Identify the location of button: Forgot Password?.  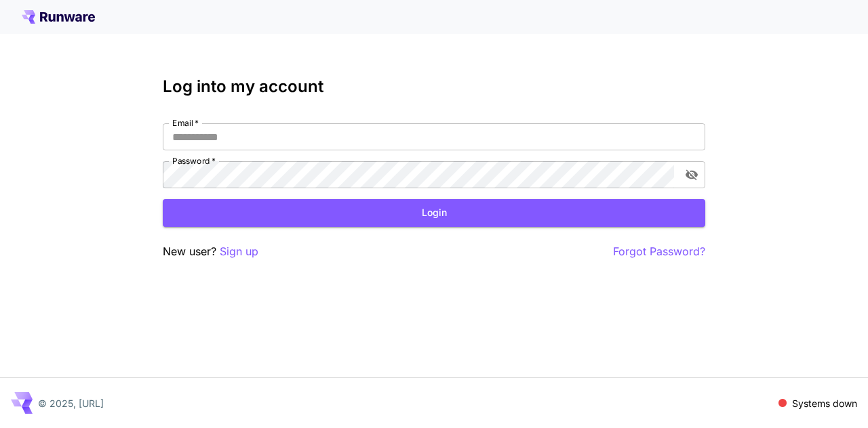
(659, 251).